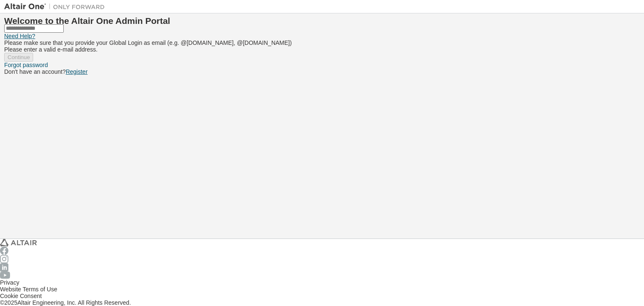 Image resolution: width=644 pixels, height=306 pixels. What do you see at coordinates (322, 21) in the screenshot?
I see `h2: Welcome to the Altair One Admin Portal` at bounding box center [322, 21].